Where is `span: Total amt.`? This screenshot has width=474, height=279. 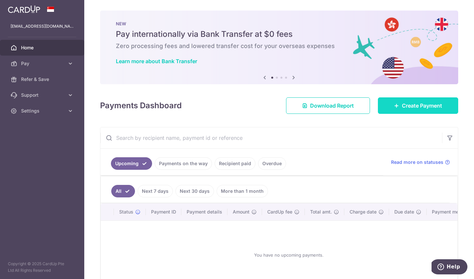 span: Total amt. is located at coordinates (321, 212).